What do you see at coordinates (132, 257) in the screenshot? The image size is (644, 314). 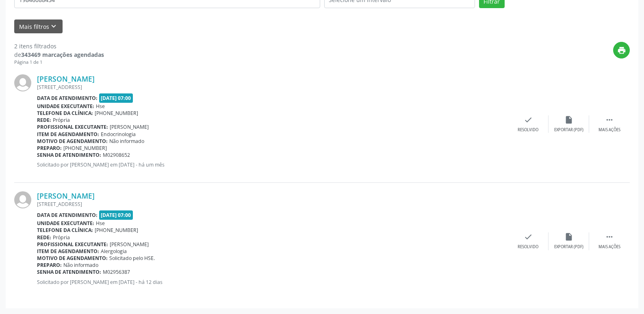 I see `span: Solicitado pelo HSE.` at bounding box center [132, 257].